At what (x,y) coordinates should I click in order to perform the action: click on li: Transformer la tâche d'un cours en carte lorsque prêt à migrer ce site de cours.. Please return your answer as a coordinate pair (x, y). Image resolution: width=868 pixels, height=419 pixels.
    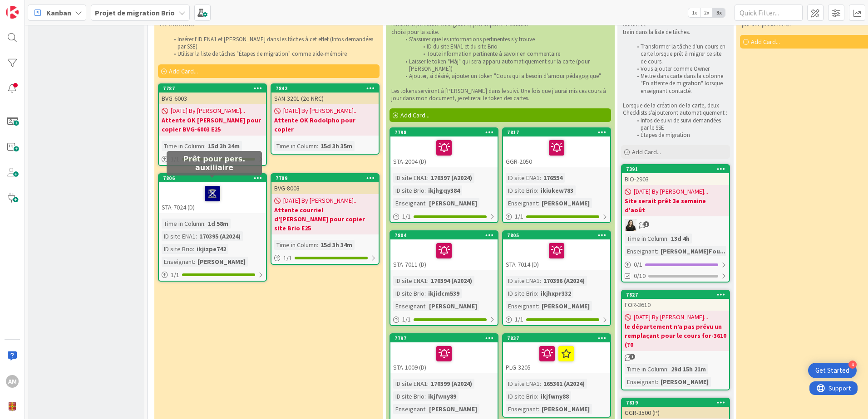
    Looking at the image, I should click on (680, 54).